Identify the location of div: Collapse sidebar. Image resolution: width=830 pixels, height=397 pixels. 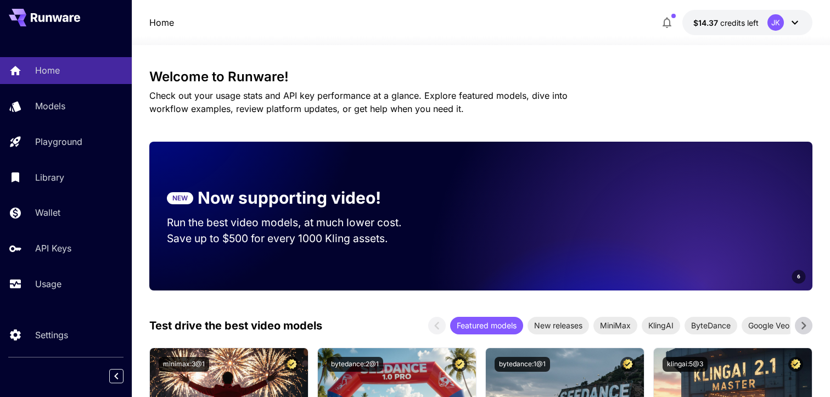
(125, 376).